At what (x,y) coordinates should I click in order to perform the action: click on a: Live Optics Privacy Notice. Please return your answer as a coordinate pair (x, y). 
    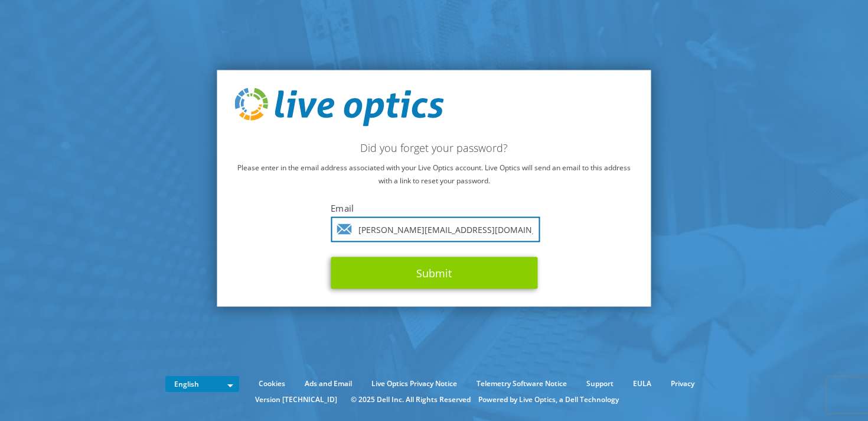
    Looking at the image, I should click on (414, 384).